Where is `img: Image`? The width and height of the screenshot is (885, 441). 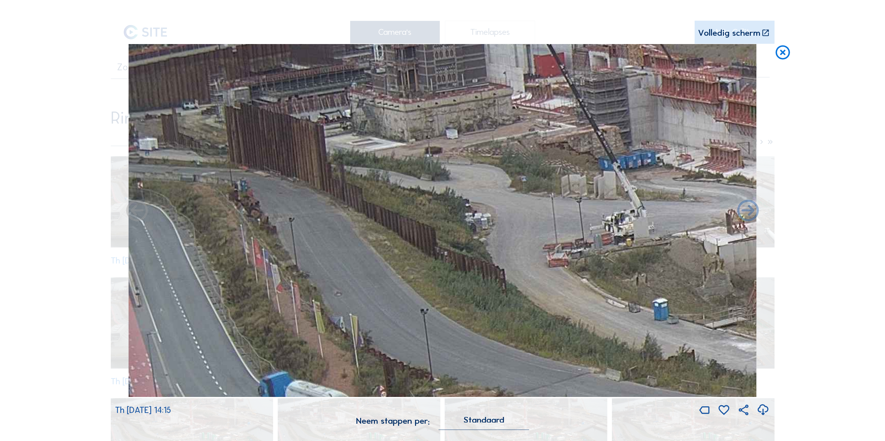 img: Image is located at coordinates (442, 221).